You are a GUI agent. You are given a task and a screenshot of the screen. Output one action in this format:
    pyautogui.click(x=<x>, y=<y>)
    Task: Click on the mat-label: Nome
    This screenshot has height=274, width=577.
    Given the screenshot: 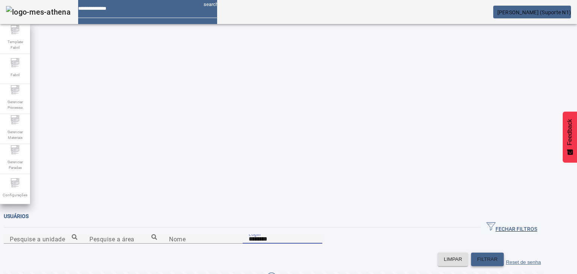 What is the action you would take?
    pyautogui.click(x=177, y=239)
    